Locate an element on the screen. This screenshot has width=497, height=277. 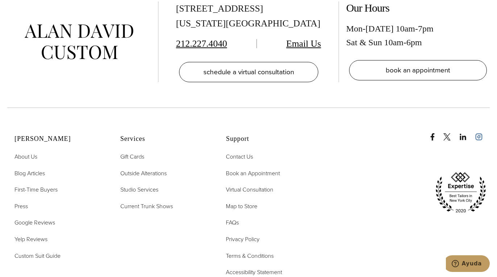
a: Book an Appointment is located at coordinates (252, 174).